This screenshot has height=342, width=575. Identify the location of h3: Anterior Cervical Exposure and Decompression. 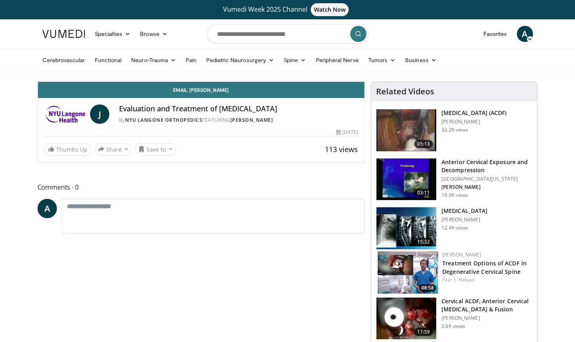
(486, 166).